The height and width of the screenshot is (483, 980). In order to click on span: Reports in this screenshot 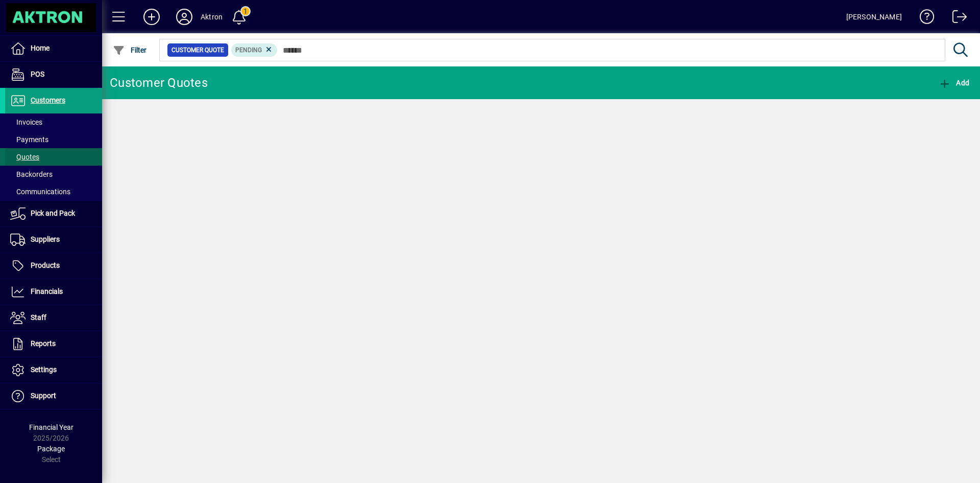, I will do `click(43, 343)`.